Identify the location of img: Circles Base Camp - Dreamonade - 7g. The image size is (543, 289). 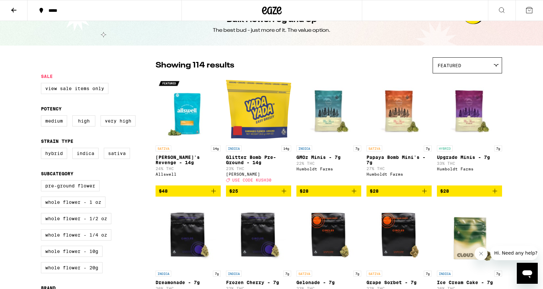
(188, 234).